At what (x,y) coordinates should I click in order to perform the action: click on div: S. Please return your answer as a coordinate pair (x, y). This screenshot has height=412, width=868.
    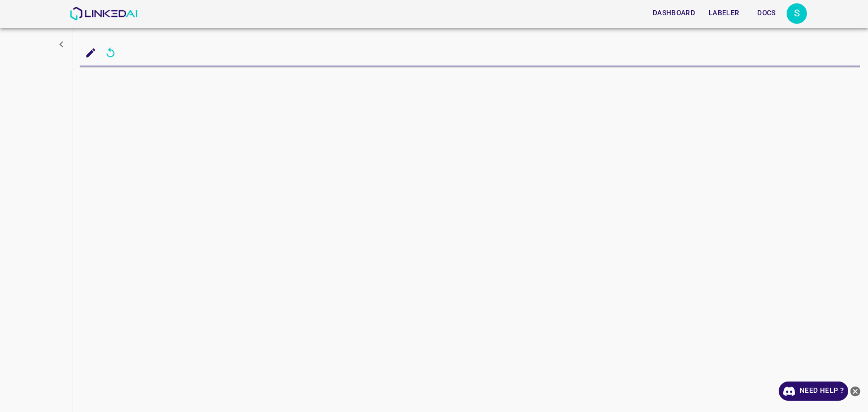
    Looking at the image, I should click on (797, 13).